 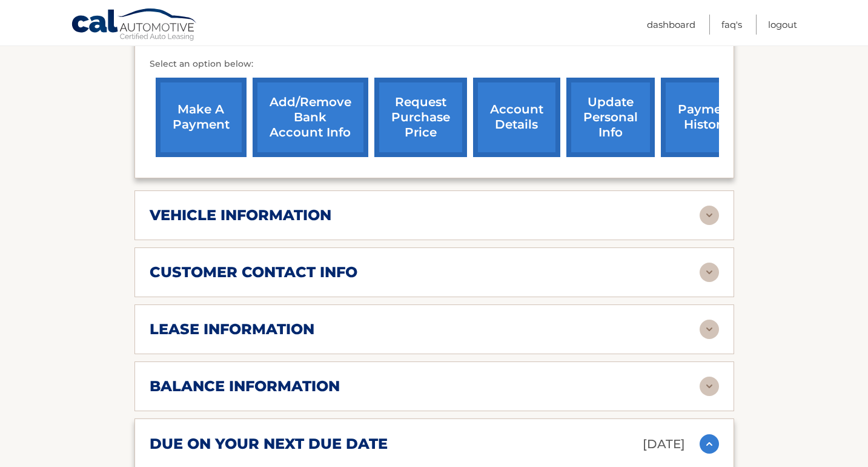 What do you see at coordinates (269, 444) in the screenshot?
I see `h2: due on your next due date` at bounding box center [269, 444].